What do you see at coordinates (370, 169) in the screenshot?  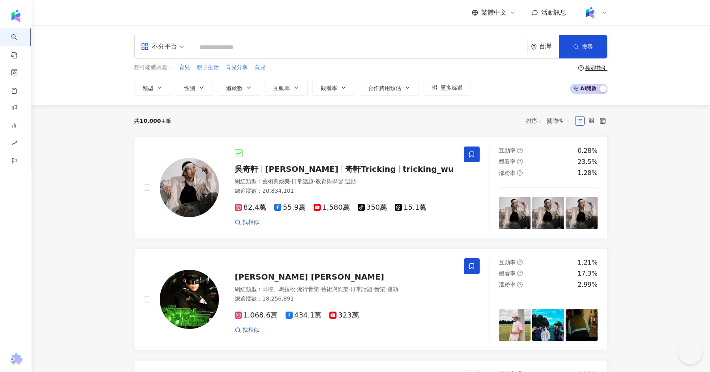 I see `span: 奇軒Tricking` at bounding box center [370, 169].